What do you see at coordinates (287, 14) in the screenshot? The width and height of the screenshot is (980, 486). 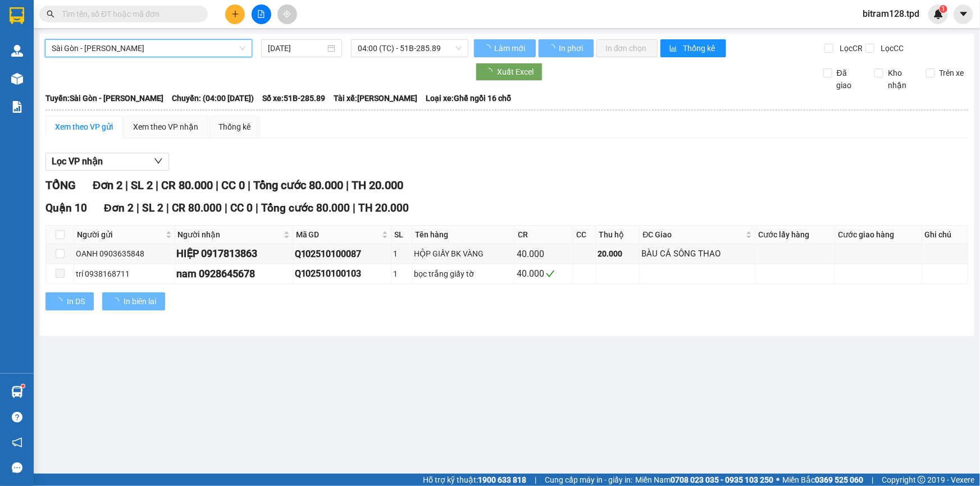 I see `button: aim` at bounding box center [287, 14].